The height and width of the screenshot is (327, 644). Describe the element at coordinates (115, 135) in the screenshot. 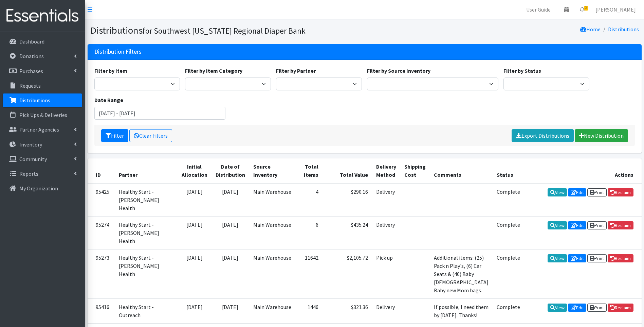

I see `button: Filter` at that location.